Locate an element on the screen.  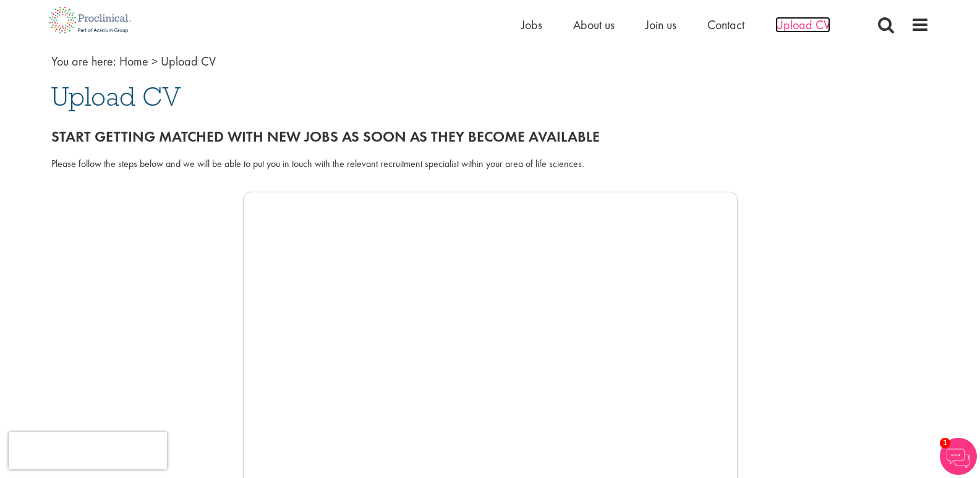
span: Contact is located at coordinates (726, 25).